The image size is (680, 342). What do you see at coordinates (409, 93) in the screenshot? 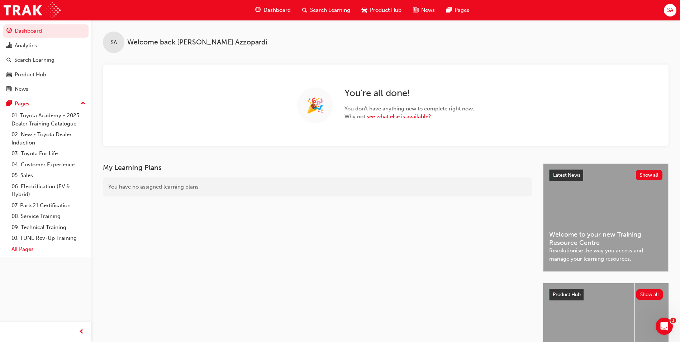
I see `h2: You're all done!` at bounding box center [409, 93].